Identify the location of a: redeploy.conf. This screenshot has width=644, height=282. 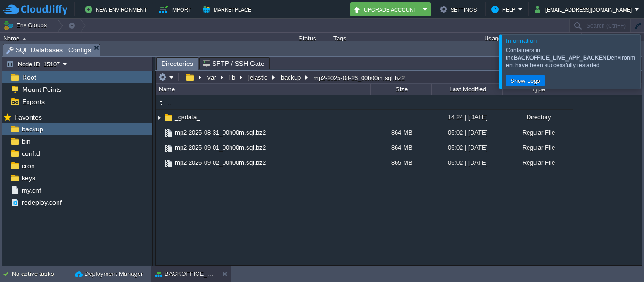
(42, 203).